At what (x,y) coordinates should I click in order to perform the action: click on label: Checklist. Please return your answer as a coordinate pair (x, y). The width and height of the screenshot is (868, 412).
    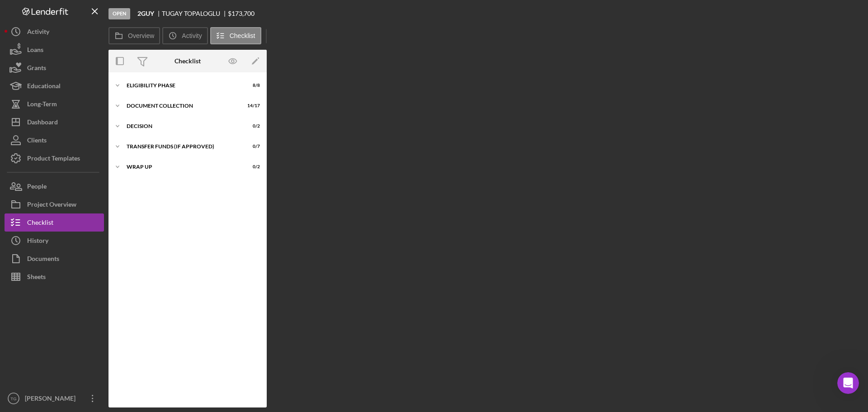
    Looking at the image, I should click on (242, 35).